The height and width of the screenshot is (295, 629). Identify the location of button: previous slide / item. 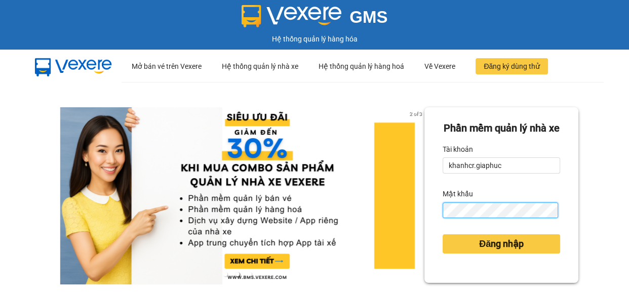
(58, 196).